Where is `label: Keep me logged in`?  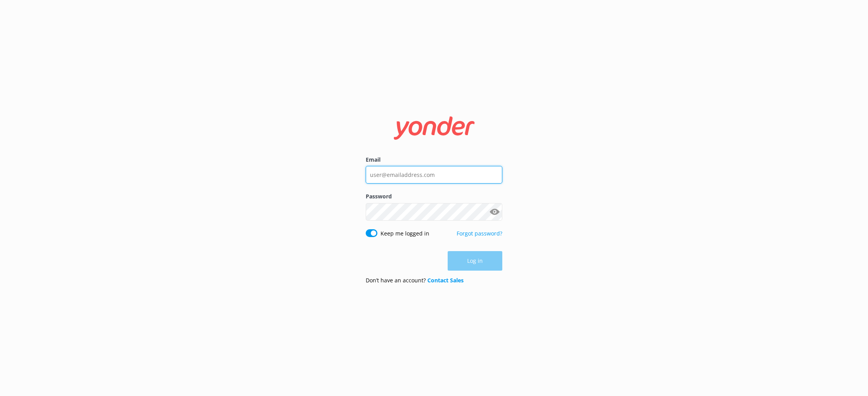
label: Keep me logged in is located at coordinates (405, 234).